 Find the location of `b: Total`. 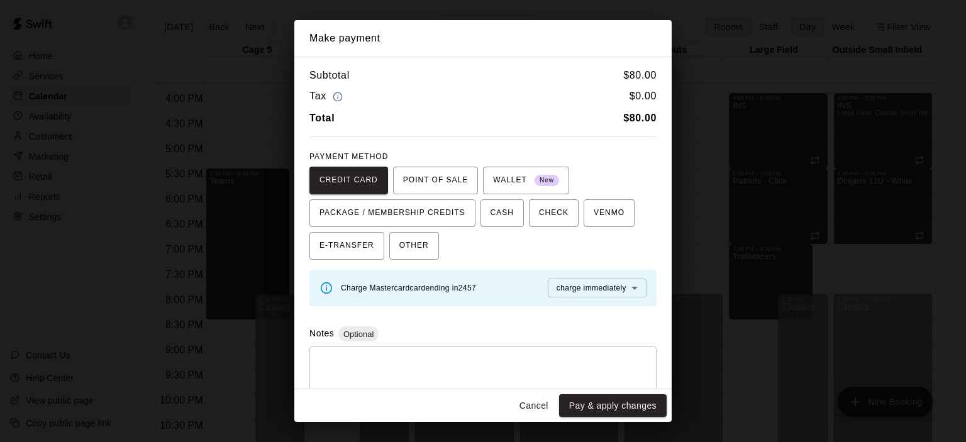

b: Total is located at coordinates (322, 118).